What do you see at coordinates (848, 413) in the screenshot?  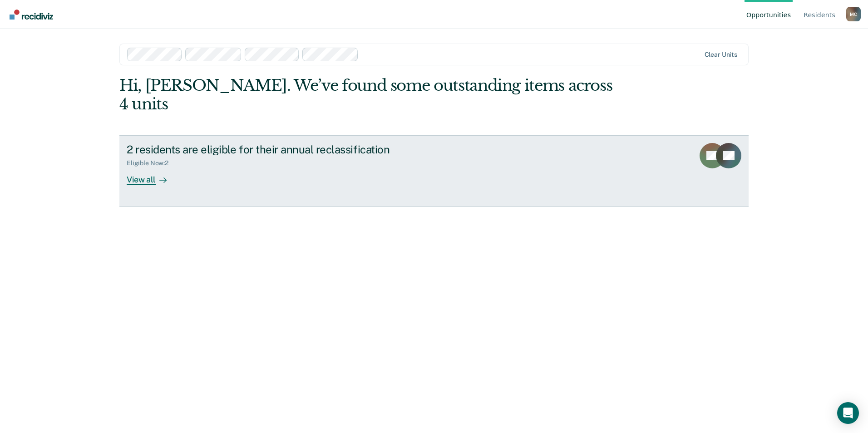 I see `div: Open Intercom Messenger` at bounding box center [848, 413].